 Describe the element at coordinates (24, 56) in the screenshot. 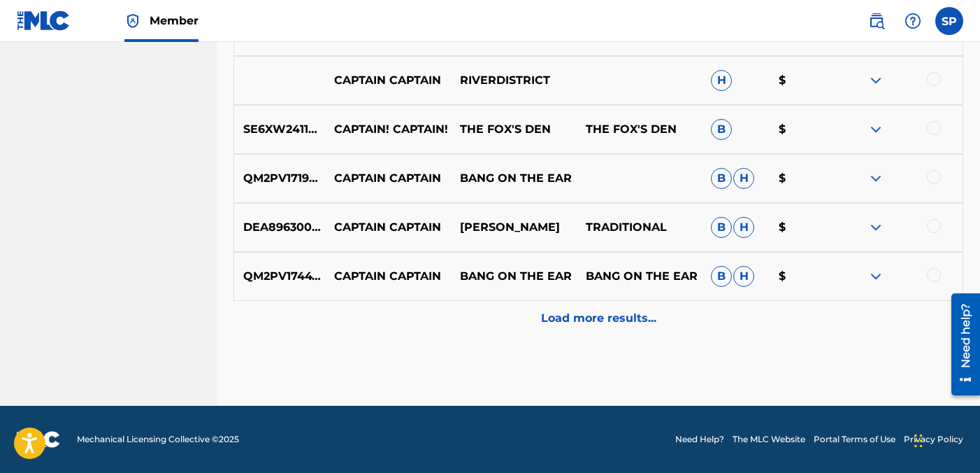

I see `div: Open Resource Center` at that location.